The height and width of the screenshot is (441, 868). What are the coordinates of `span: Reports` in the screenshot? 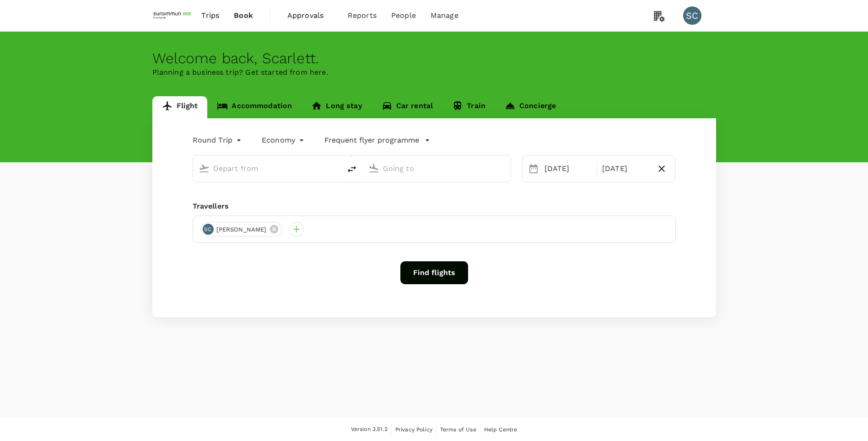 It's located at (362, 16).